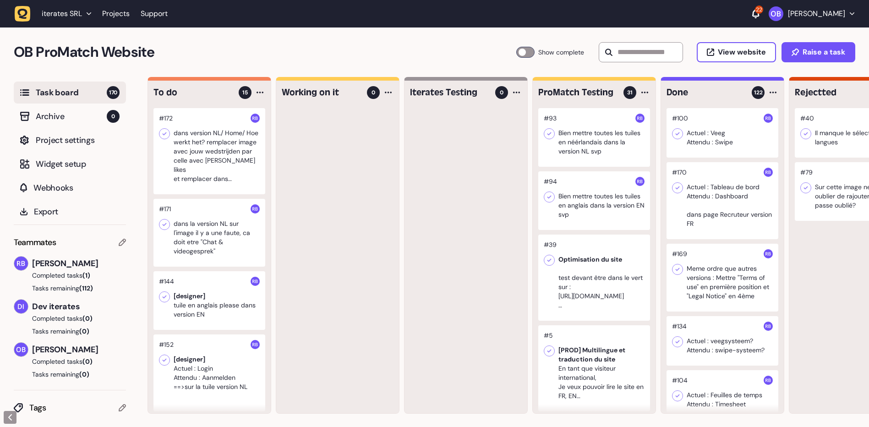 This screenshot has width=869, height=427. What do you see at coordinates (578, 93) in the screenshot?
I see `h4: ProMatch Testing` at bounding box center [578, 93].